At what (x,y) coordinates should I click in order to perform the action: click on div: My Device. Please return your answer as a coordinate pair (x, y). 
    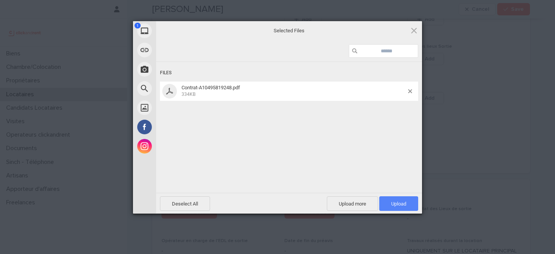
    Looking at the image, I should click on (179, 31).